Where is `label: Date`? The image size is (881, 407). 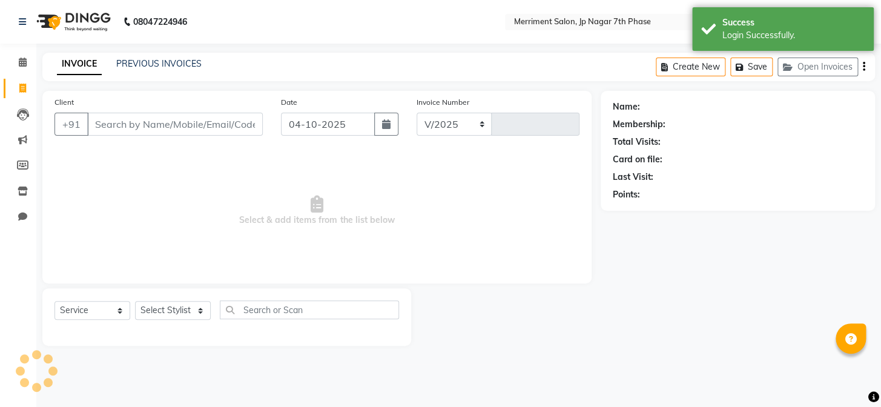
label: Date is located at coordinates (289, 102).